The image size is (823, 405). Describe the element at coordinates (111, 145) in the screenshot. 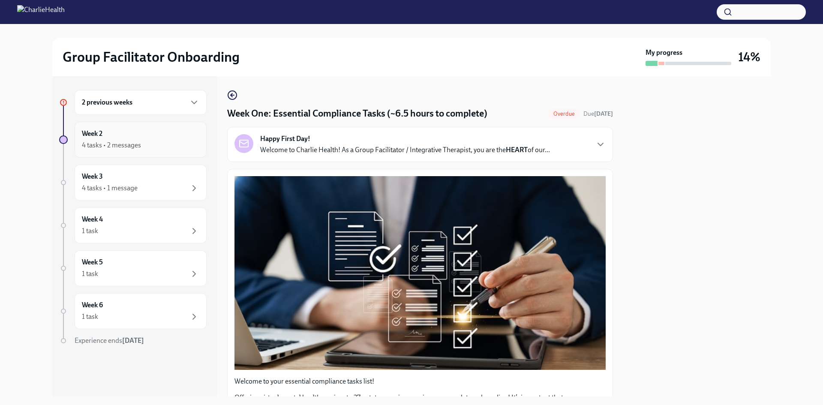

I see `div: 4 tasks • 2 messages` at that location.